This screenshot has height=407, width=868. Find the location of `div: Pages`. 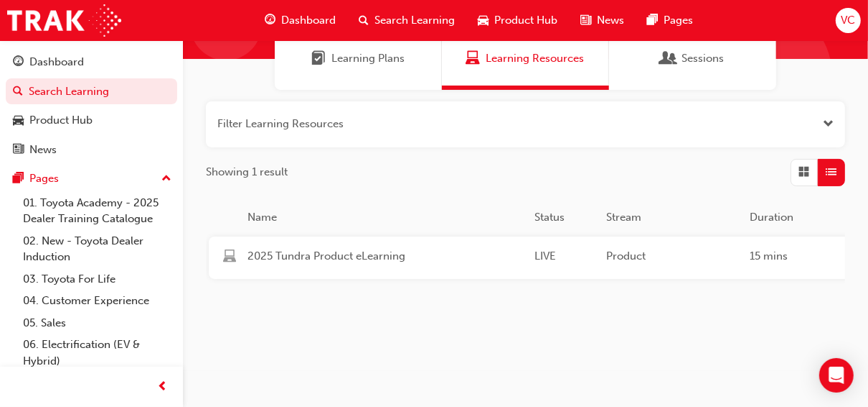

div: Pages is located at coordinates (43, 178).